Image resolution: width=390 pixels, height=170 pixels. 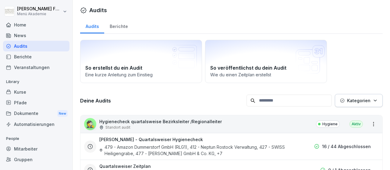 I want to click on p: 16 / 44 Abgeschlossen, so click(x=346, y=147).